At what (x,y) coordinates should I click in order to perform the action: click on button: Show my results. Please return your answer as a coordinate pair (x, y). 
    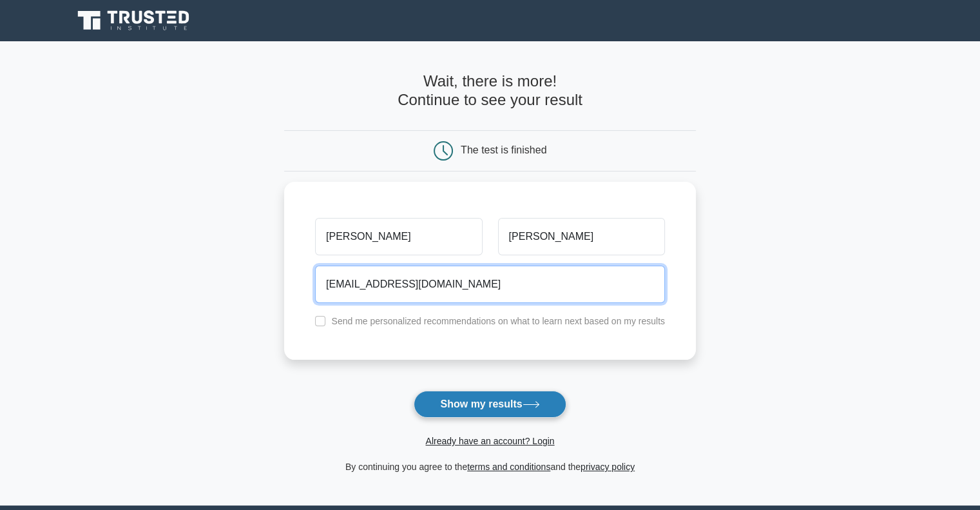
    Looking at the image, I should click on (490, 404).